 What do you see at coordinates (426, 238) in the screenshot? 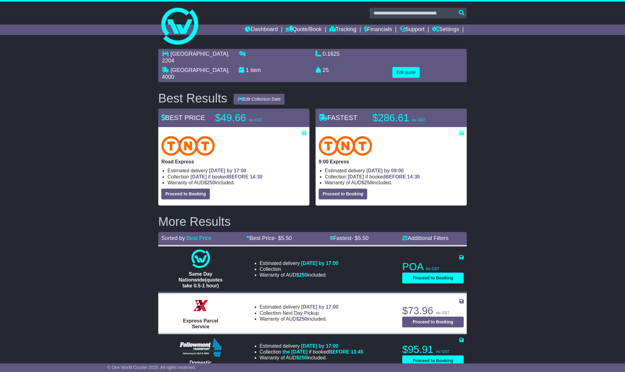
I see `a: Additional Filters` at bounding box center [426, 238].